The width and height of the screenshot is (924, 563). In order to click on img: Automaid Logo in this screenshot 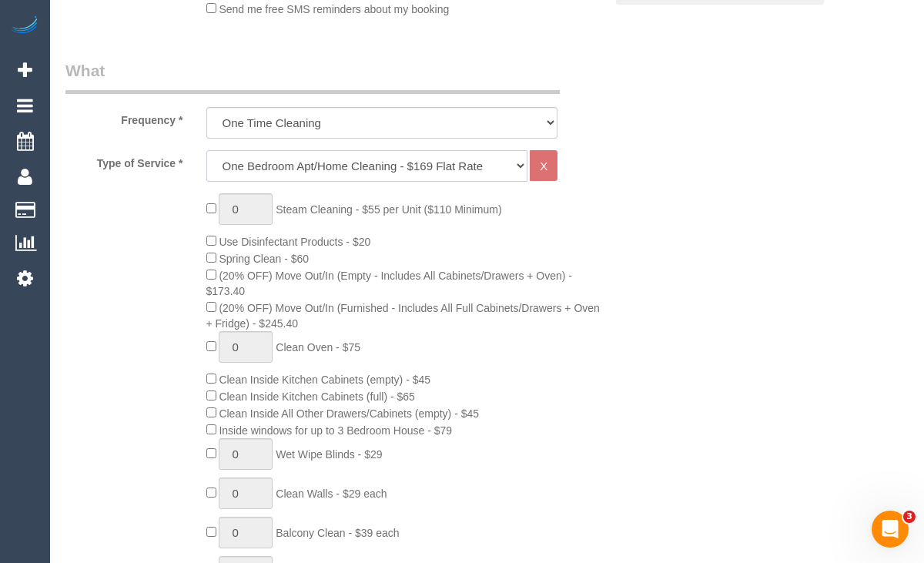, I will do `click(25, 26)`.